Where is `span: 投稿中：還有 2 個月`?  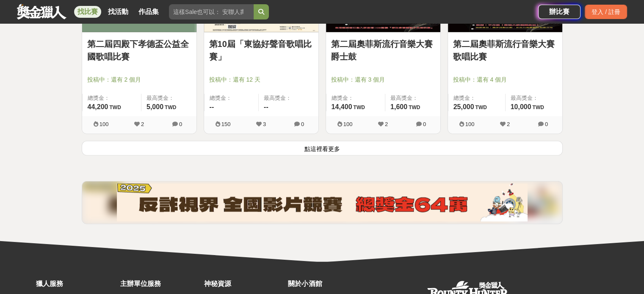 span: 投稿中：還有 2 個月 is located at coordinates (139, 79).